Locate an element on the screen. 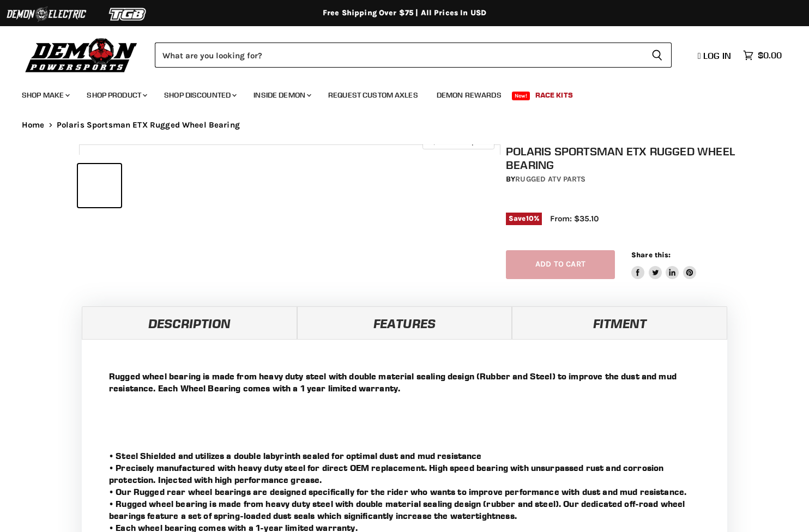 The image size is (809, 532). a: Shop Product is located at coordinates (116, 95).